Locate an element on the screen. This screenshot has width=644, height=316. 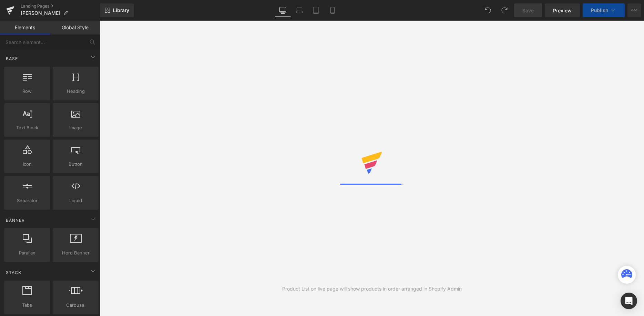
a: New Library is located at coordinates (117, 10).